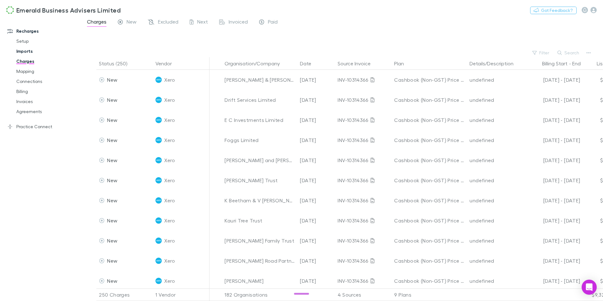  Describe the element at coordinates (363, 295) in the screenshot. I see `div: 4 Sources` at that location.